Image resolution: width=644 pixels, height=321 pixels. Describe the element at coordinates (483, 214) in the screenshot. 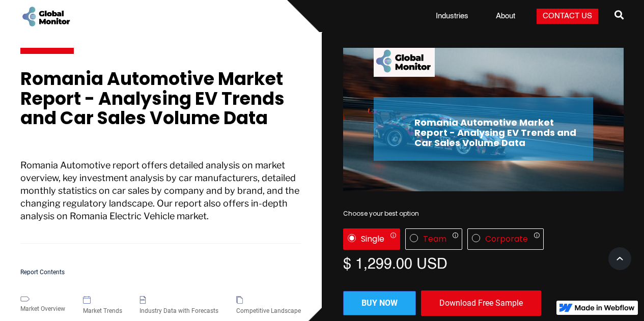

I see `div: Choose your best option` at that location.